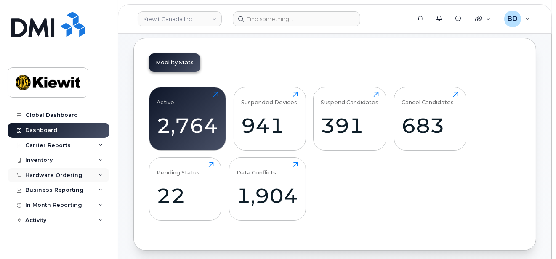  What do you see at coordinates (512, 19) in the screenshot?
I see `span: BD` at bounding box center [512, 19].